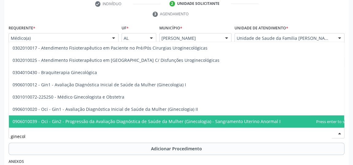  What do you see at coordinates (58, 38) in the screenshot?
I see `span: Médico(a)` at bounding box center [58, 38].